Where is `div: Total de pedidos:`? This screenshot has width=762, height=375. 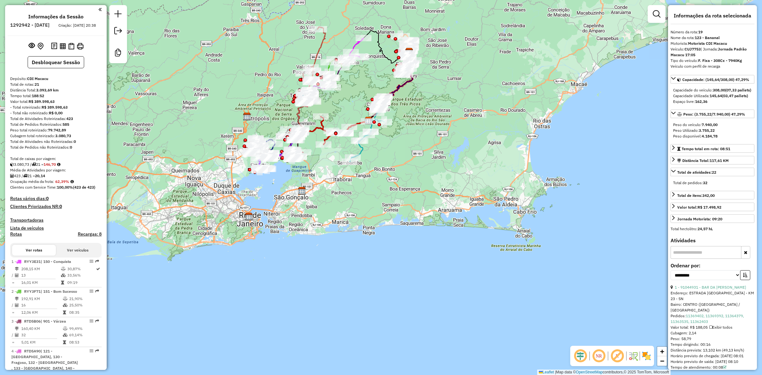 div: Total de pedidos: is located at coordinates (712, 183).